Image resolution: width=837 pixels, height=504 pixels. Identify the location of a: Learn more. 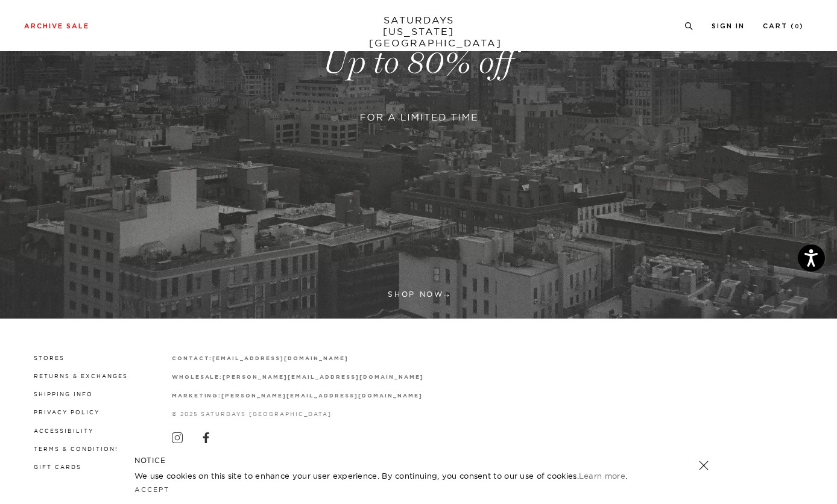
(602, 476).